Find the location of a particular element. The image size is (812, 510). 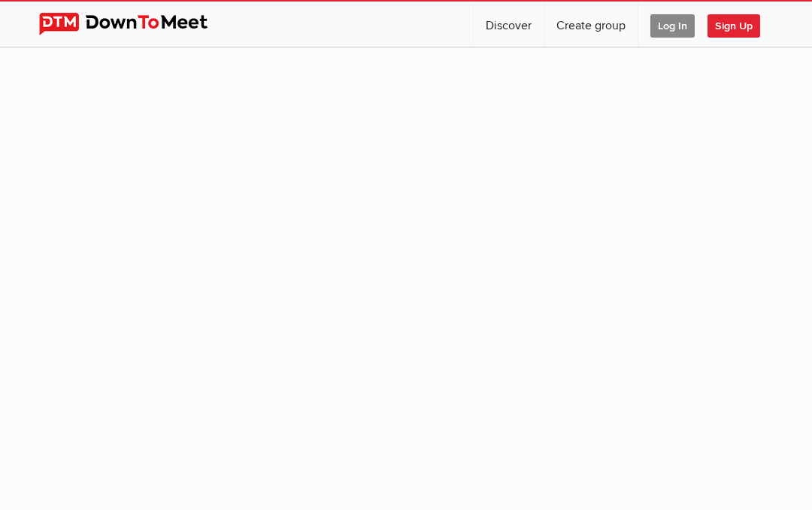

a: Discover is located at coordinates (508, 24).